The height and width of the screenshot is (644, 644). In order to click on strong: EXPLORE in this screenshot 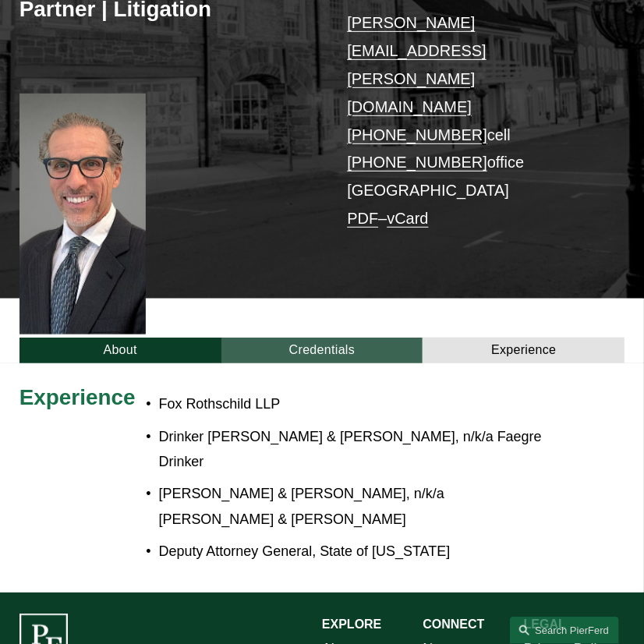, I will do `click(352, 624)`.